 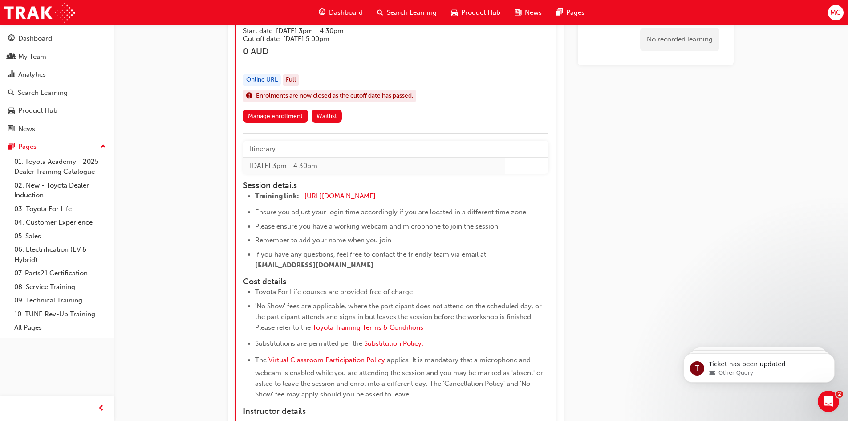 I want to click on a: news-iconNews, so click(x=528, y=12).